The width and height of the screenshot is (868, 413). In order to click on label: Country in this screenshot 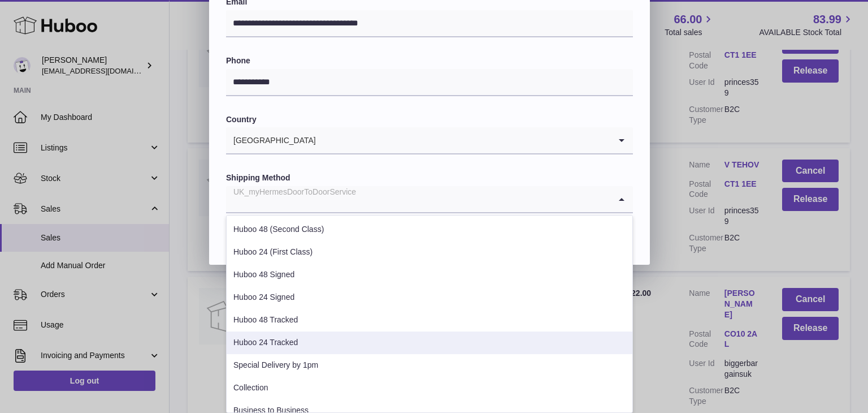, I will do `click(430, 119)`.